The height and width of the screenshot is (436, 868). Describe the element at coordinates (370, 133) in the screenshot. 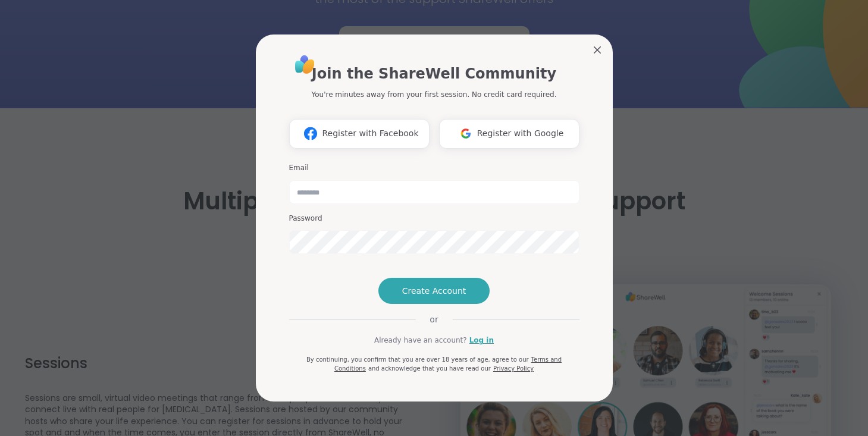

I see `span: Register with Facebook` at that location.